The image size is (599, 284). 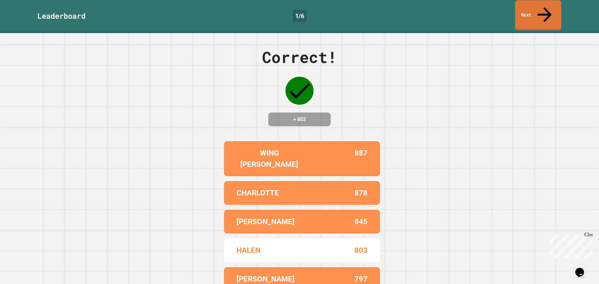 I want to click on p: 887, so click(x=361, y=159).